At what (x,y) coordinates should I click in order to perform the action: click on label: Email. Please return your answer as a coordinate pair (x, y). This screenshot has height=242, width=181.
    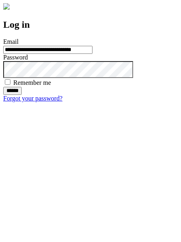
    Looking at the image, I should click on (11, 41).